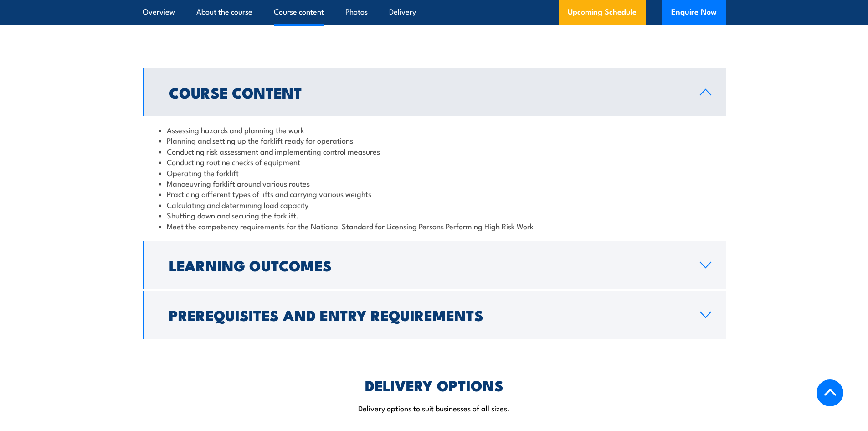 The height and width of the screenshot is (431, 868). I want to click on a: Learning Outcomes, so click(434, 265).